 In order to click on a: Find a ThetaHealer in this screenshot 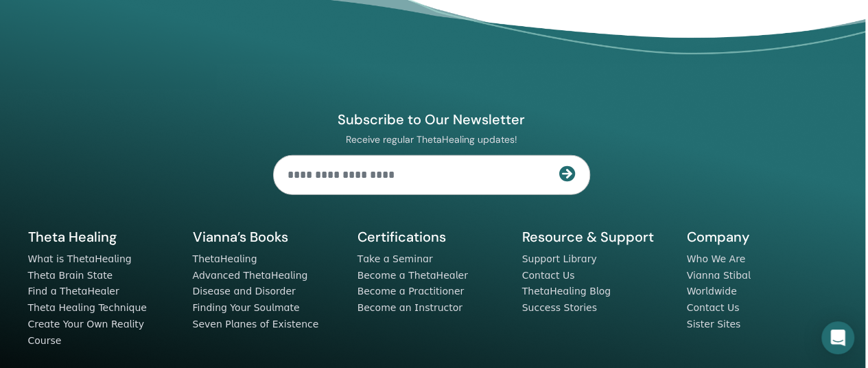, I will do `click(73, 291)`.